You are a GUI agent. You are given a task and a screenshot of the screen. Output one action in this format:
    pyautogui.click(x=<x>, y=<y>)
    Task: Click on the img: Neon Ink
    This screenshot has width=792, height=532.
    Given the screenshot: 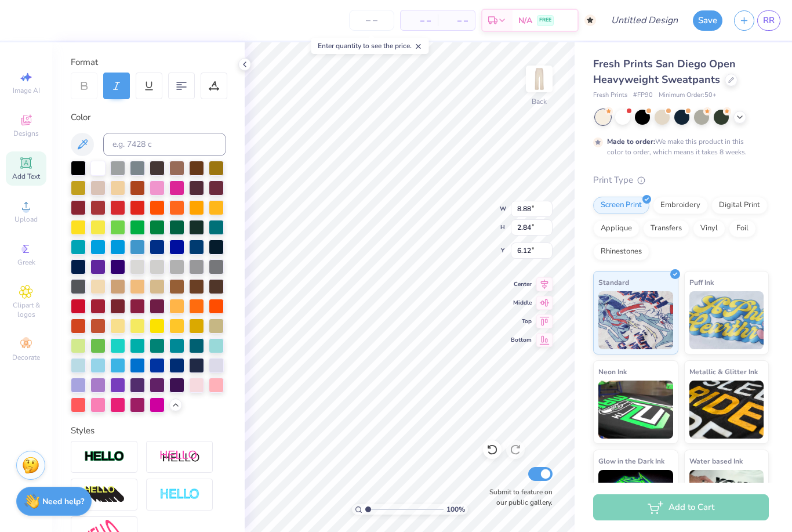 What is the action you would take?
    pyautogui.click(x=635, y=409)
    